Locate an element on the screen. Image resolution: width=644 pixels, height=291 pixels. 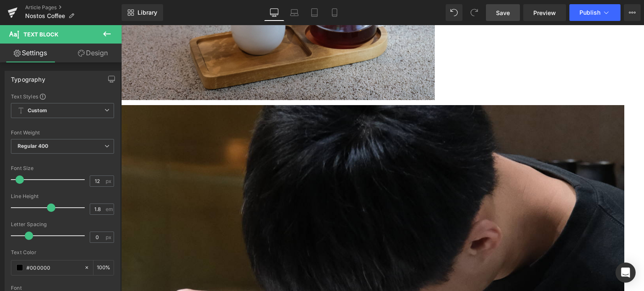
button: Redo is located at coordinates (474, 13).